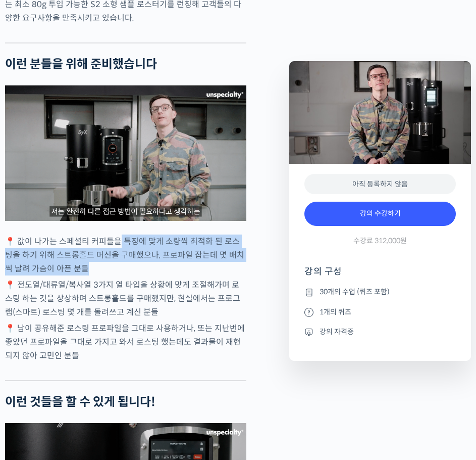 This screenshot has width=476, height=460. Describe the element at coordinates (380, 275) in the screenshot. I see `h4: 강의 구성` at that location.